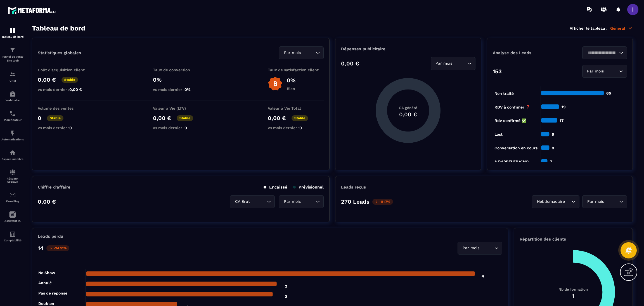  What do you see at coordinates (12, 80) in the screenshot?
I see `p: CRM` at bounding box center [12, 80].